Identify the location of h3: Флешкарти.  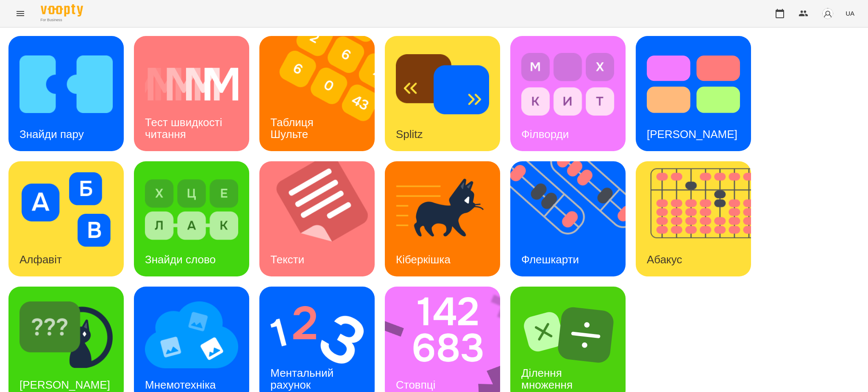
(550, 260).